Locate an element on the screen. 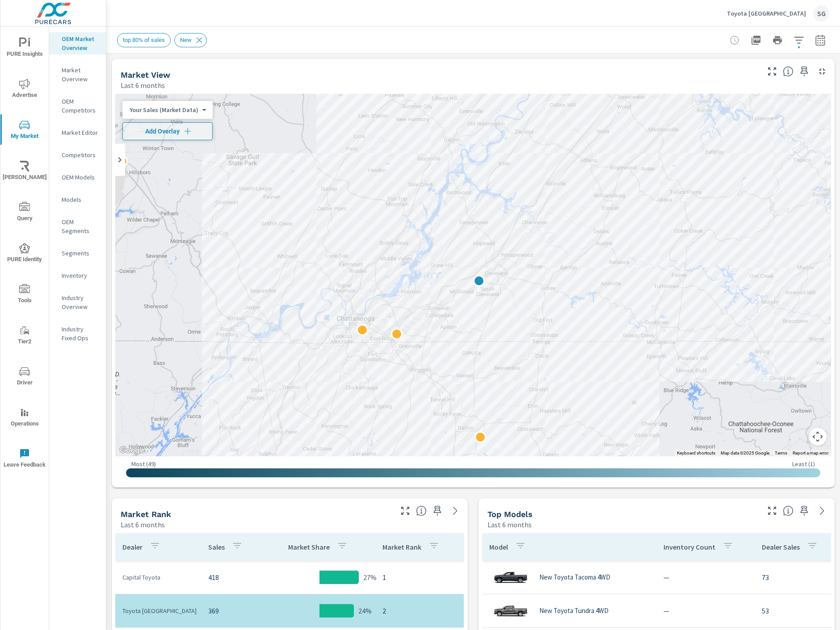  p: Segments is located at coordinates (80, 253).